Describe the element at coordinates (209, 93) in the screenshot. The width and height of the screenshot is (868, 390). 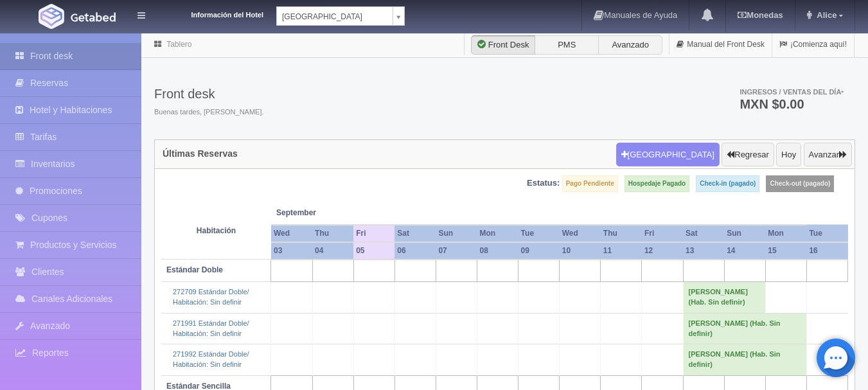
I see `h3: Front desk` at that location.